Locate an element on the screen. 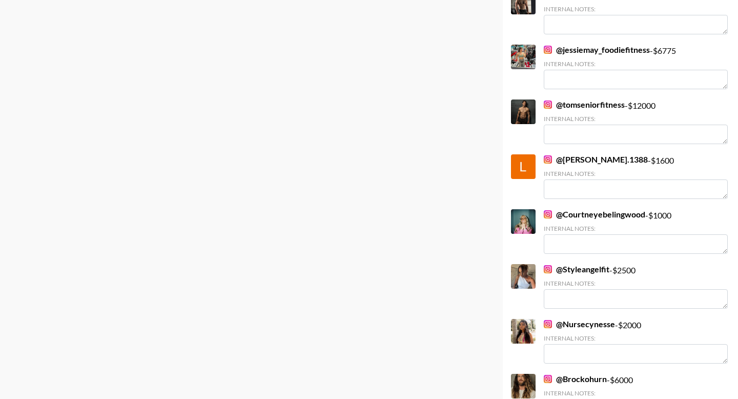 The image size is (738, 399). div: - $ 6775 is located at coordinates (636, 67).